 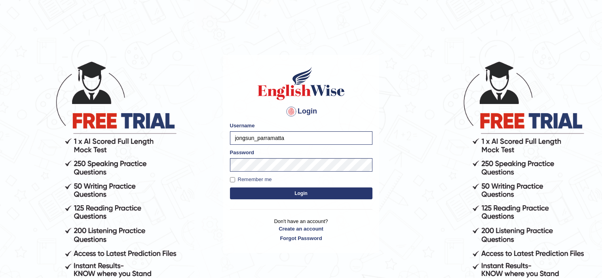 I want to click on button: Login, so click(x=301, y=194).